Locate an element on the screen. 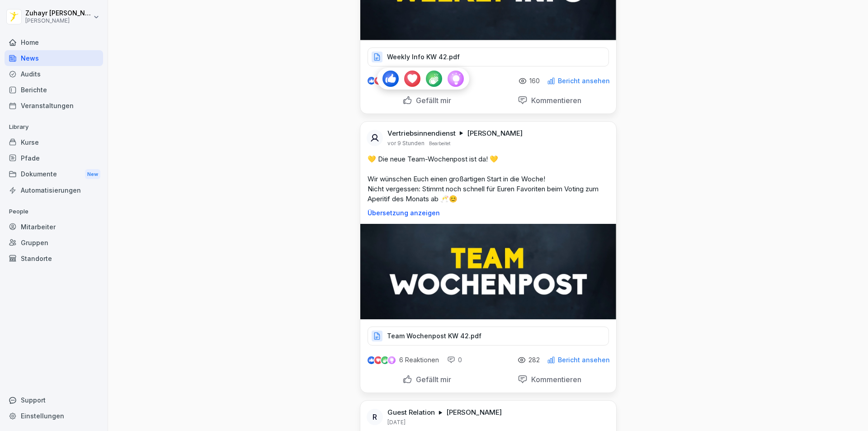 This screenshot has height=431, width=868. p: vor 9 Stunden is located at coordinates (406, 143).